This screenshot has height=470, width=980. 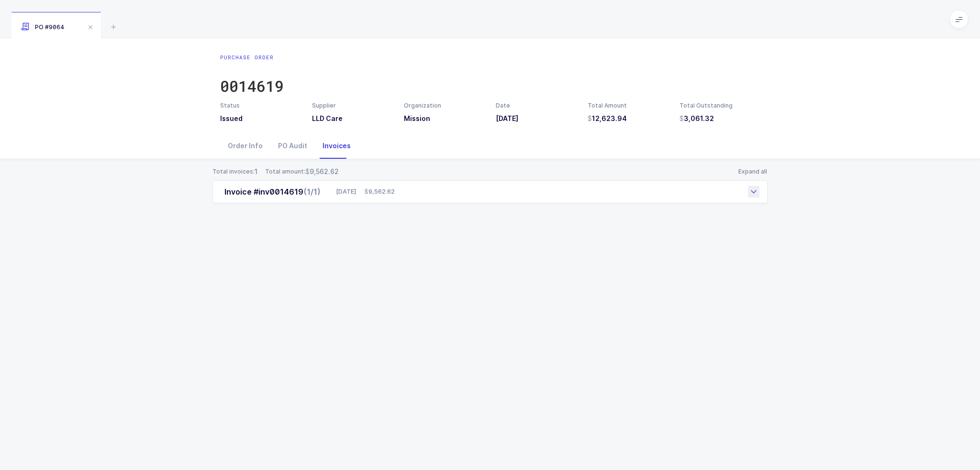 I want to click on div: Supplier, so click(x=352, y=105).